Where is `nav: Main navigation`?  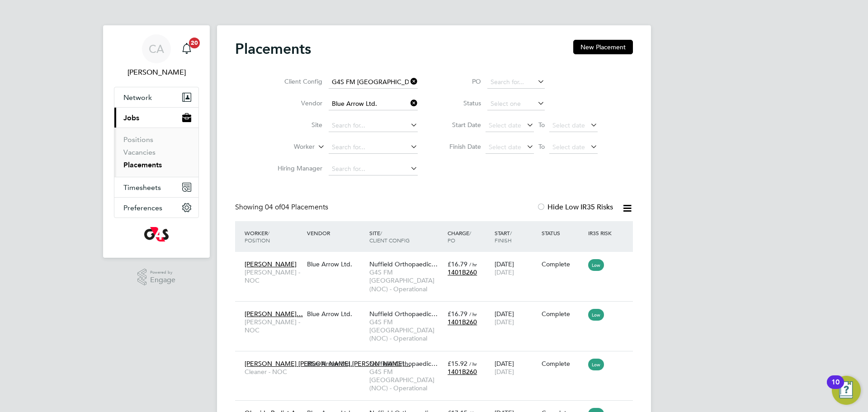 nav: Main navigation is located at coordinates (156, 142).